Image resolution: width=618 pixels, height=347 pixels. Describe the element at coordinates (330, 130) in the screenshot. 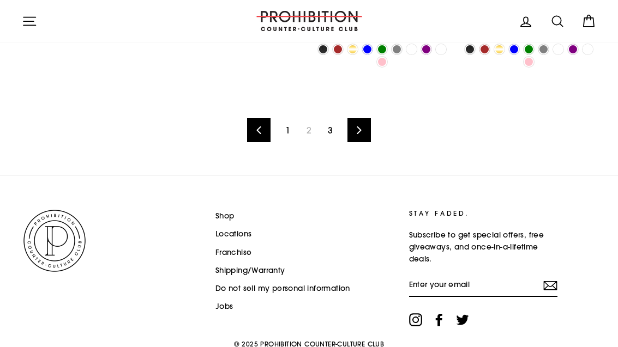

I see `a: 3` at that location.